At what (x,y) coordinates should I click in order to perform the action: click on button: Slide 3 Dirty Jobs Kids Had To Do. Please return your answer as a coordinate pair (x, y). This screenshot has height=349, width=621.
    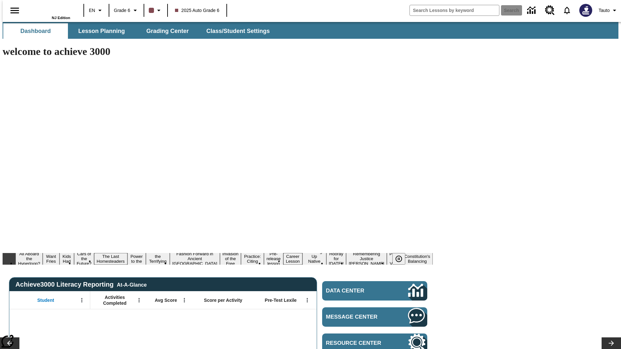
    Looking at the image, I should click on (67, 259).